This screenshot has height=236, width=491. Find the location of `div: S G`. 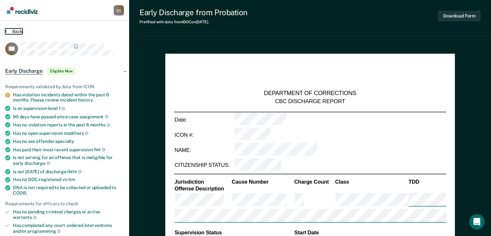

div: S G is located at coordinates (119, 10).